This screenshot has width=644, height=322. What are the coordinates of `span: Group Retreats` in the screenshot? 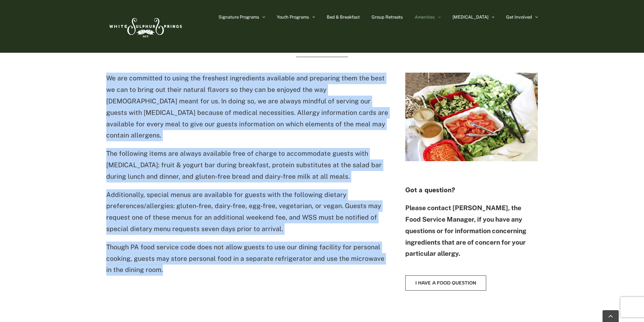 It's located at (387, 17).